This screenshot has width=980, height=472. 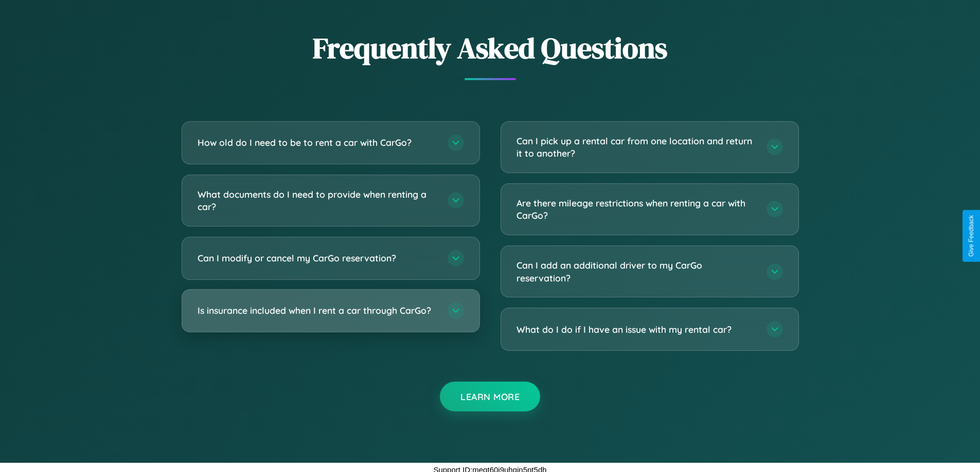 I want to click on h3: How old do I need to be to rent a car with CarGo?, so click(x=318, y=142).